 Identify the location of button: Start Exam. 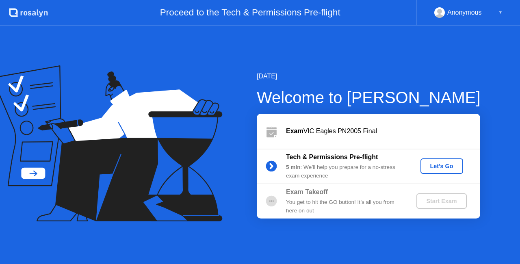
(441, 201).